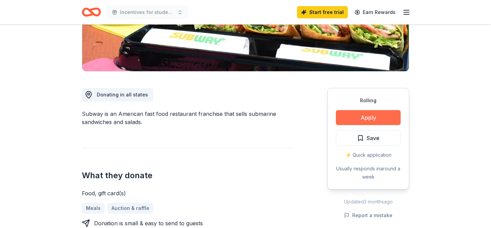  Describe the element at coordinates (369, 173) in the screenshot. I see `div: Usually responds in around a week` at that location.